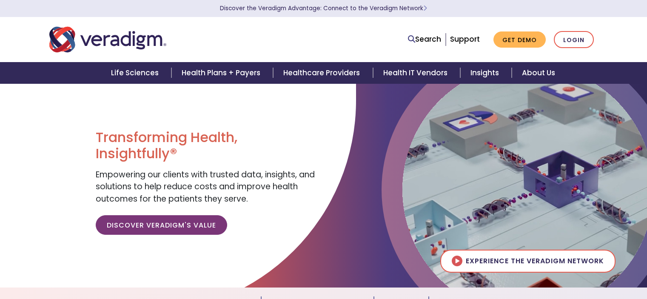  I want to click on a: Healthcare Providers, so click(323, 73).